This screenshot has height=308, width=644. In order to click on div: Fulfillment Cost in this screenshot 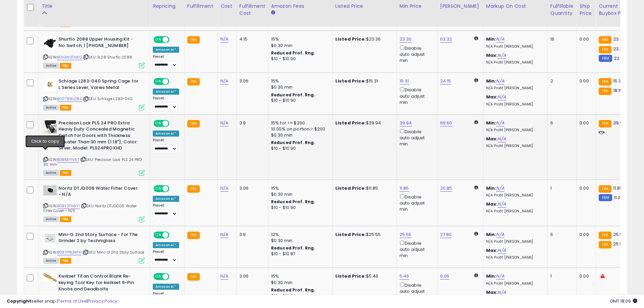, I will do `click(252, 10)`.